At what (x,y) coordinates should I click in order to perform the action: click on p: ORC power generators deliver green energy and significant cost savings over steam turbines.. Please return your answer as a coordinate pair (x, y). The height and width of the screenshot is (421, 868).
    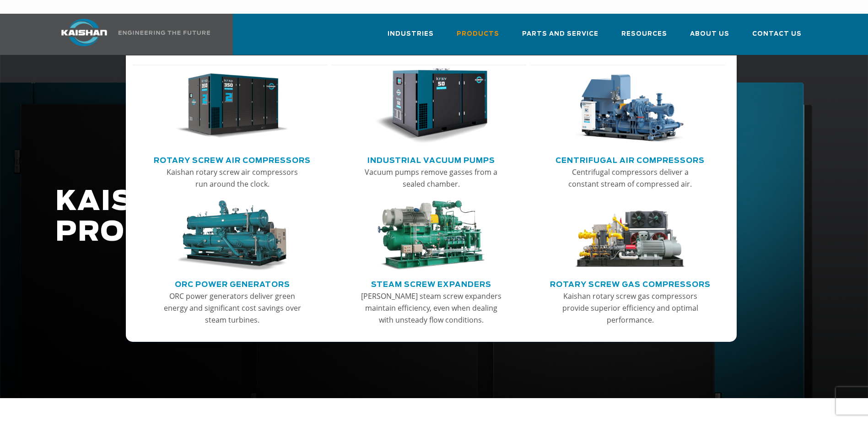
    Looking at the image, I should click on (233, 308).